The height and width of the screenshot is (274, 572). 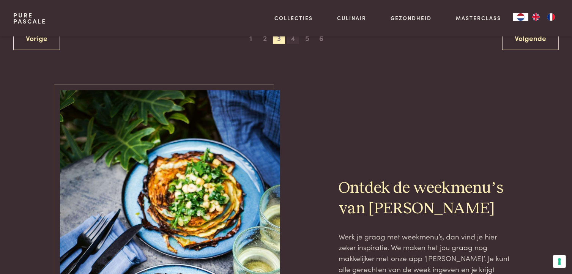 I want to click on span: 6, so click(x=322, y=38).